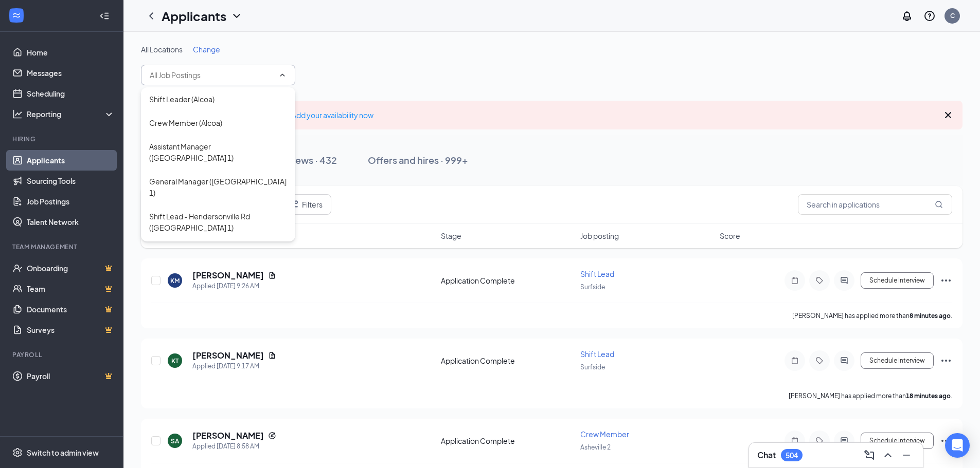 The height and width of the screenshot is (468, 980). Describe the element at coordinates (70, 181) in the screenshot. I see `a: Sourcing Tools` at that location.